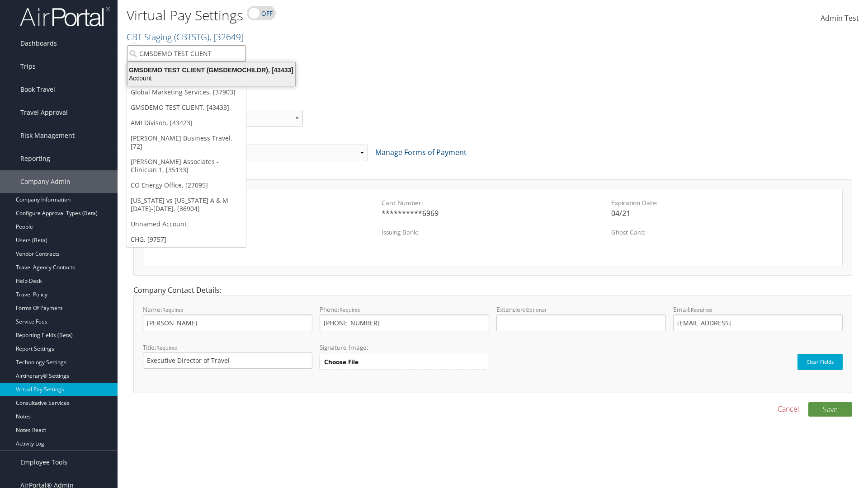  I want to click on small: Optional, so click(536, 310).